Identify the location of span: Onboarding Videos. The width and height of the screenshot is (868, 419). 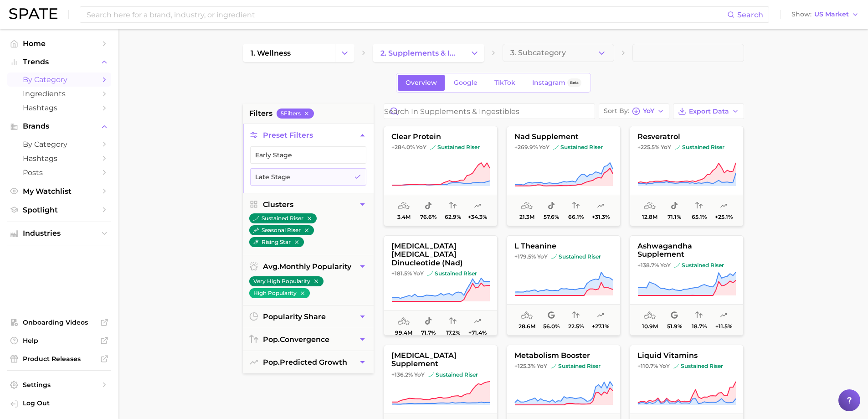
(59, 322).